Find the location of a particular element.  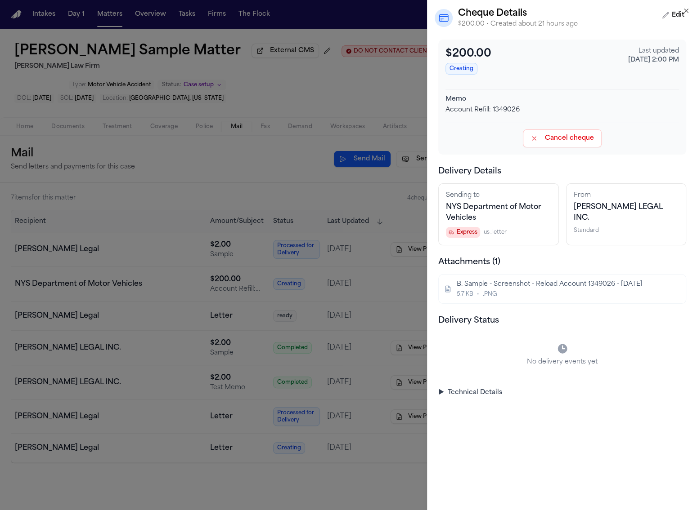

div: Memo is located at coordinates (562, 99).